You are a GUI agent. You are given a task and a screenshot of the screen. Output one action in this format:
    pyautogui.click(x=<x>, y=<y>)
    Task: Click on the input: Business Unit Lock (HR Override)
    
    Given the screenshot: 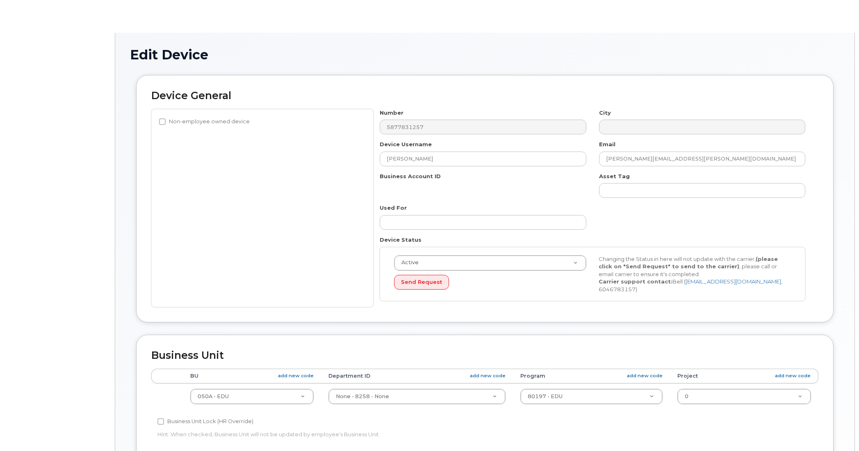 What is the action you would take?
    pyautogui.click(x=161, y=422)
    